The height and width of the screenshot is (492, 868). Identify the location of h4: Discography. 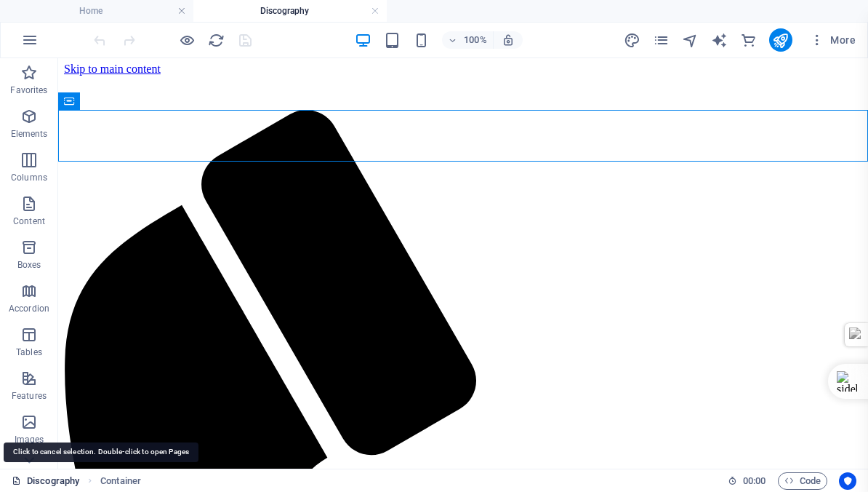
(290, 11).